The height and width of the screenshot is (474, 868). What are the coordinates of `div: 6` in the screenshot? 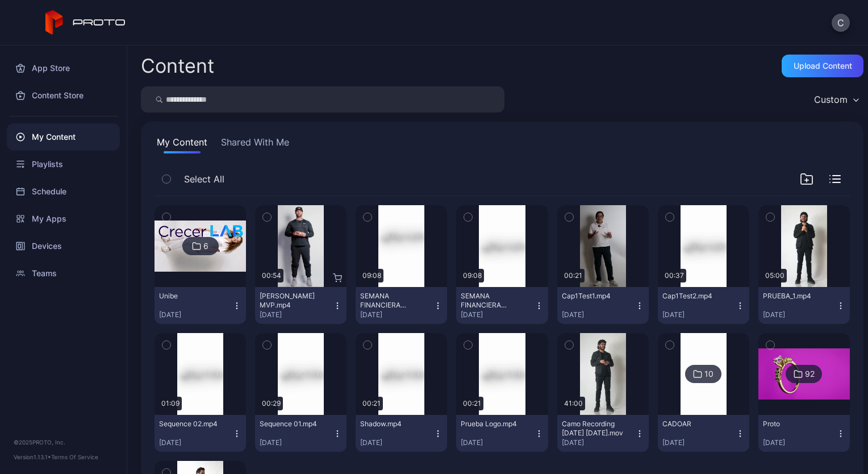 It's located at (206, 246).